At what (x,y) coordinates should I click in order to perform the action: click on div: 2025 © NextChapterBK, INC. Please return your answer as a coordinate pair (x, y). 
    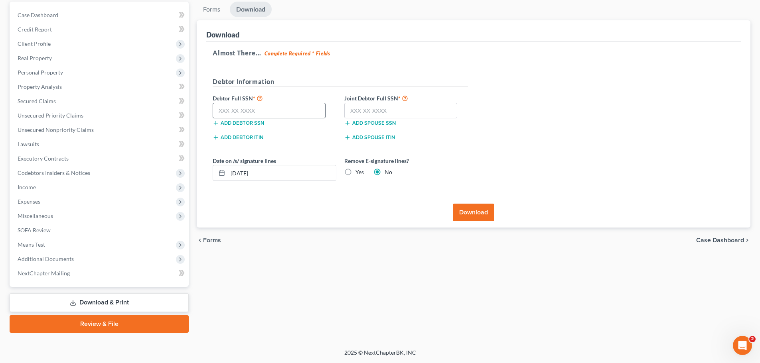
    Looking at the image, I should click on (380, 356).